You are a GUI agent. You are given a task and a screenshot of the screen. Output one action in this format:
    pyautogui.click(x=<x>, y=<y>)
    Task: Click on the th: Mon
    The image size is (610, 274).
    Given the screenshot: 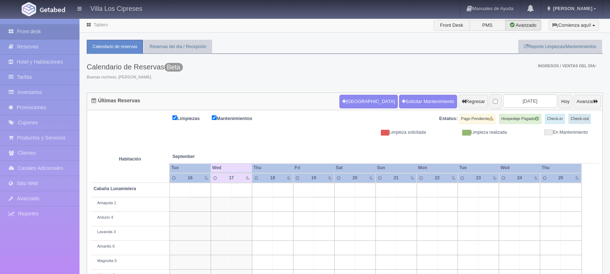 What is the action you would take?
    pyautogui.click(x=437, y=168)
    